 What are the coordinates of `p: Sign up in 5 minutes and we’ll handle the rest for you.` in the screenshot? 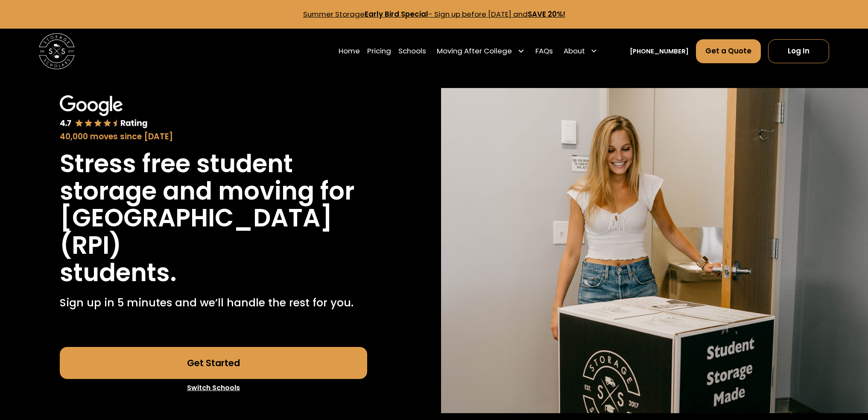 It's located at (207, 303).